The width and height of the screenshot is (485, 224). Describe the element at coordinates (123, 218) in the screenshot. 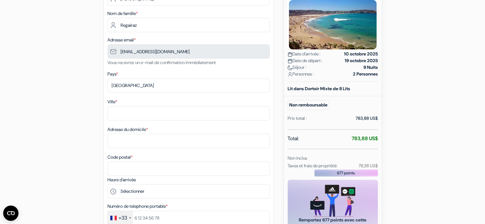

I see `div: +33` at that location.